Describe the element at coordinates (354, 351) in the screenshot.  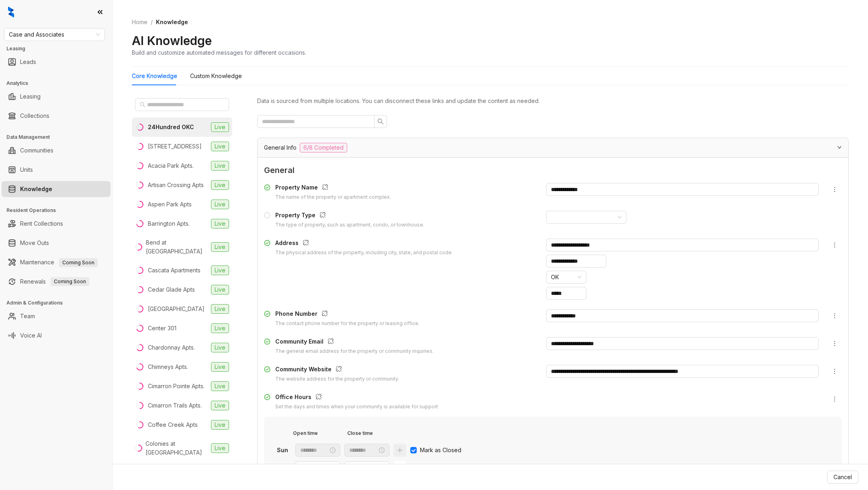
I see `div: The general email address for the property or community inquiries.` at that location.